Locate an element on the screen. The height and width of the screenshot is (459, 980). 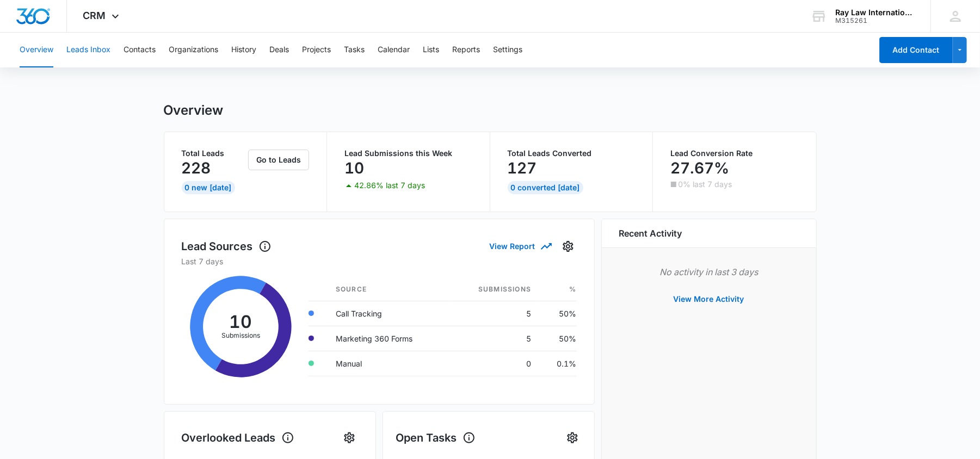
button: Contacts is located at coordinates (140, 50).